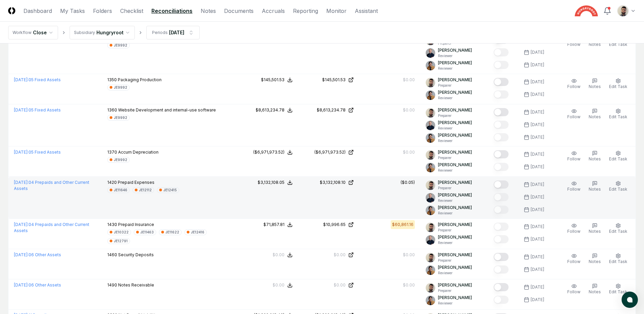 The image size is (644, 314). Describe the element at coordinates (430, 125) in the screenshot. I see `img: ACg8ocLvq7MjQV6RZF1_Z8o96cGG_vCwfvrLdMx8PuJaibycWA8ZaAE=s96-c` at that location.